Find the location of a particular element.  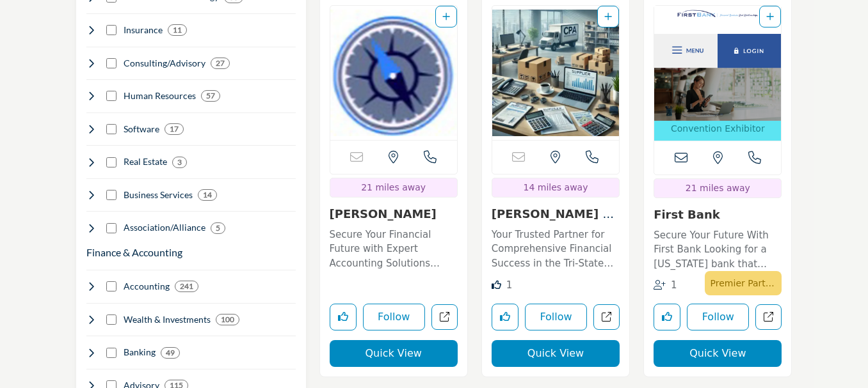

b: 241 is located at coordinates (186, 287).